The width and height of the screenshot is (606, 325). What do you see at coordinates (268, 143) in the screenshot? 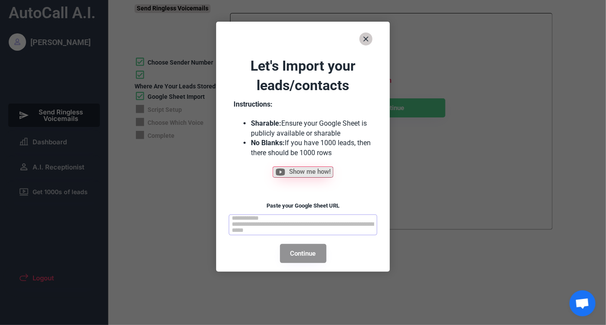
I see `strong: No Blanks:` at bounding box center [268, 143].